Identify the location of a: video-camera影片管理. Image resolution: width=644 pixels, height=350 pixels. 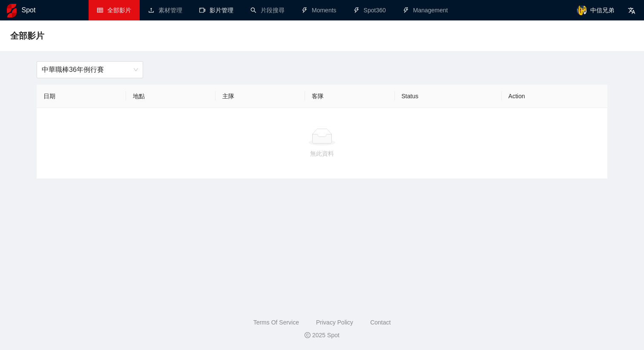
(216, 10).